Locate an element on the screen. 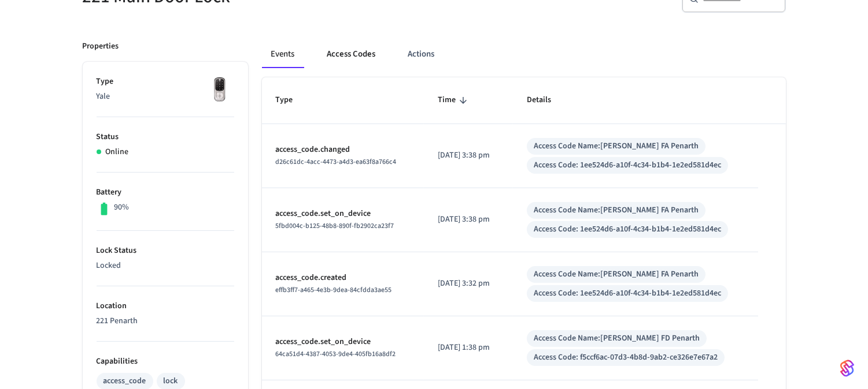 Image resolution: width=868 pixels, height=389 pixels. p: Yale is located at coordinates (165, 96).